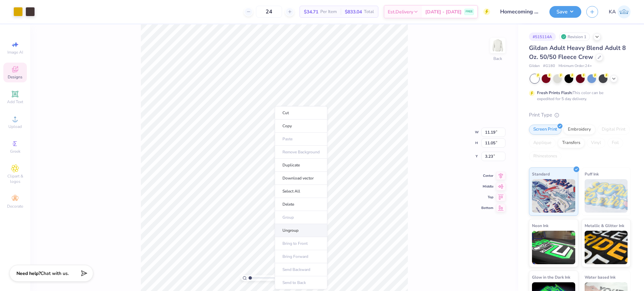 Image resolution: width=644 pixels, height=291 pixels. I want to click on img: Neon Ink, so click(554, 247).